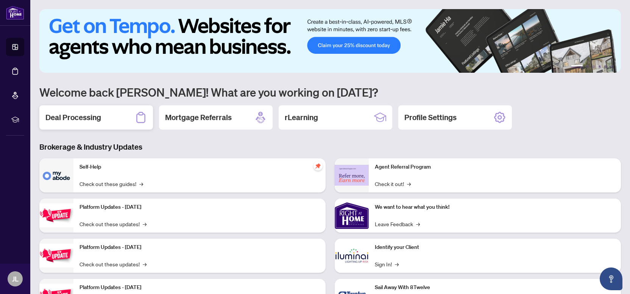 The height and width of the screenshot is (294, 630). What do you see at coordinates (495, 247) in the screenshot?
I see `p: Identify your Client` at bounding box center [495, 247].